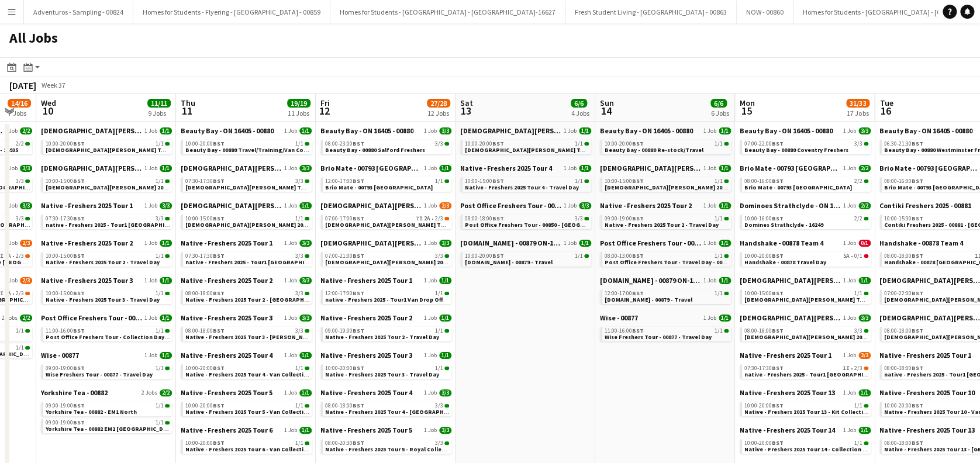 The width and height of the screenshot is (980, 463). What do you see at coordinates (805, 219) in the screenshot?
I see `div: Dominoes Strathclyde - ON 162491 Job2/210:00-16:00BST2/2Domines Strathclyde - 16249` at bounding box center [805, 219].